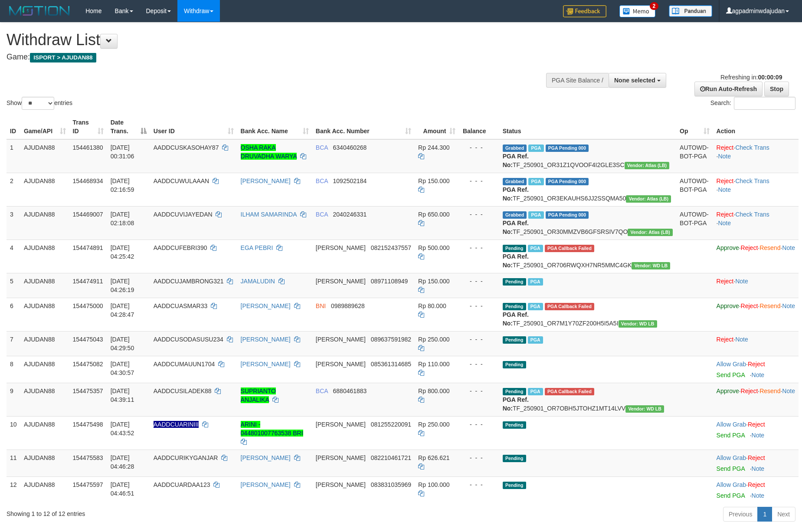 The height and width of the screenshot is (532, 802). What do you see at coordinates (770, 247) in the screenshot?
I see `a: Resend` at bounding box center [770, 247].